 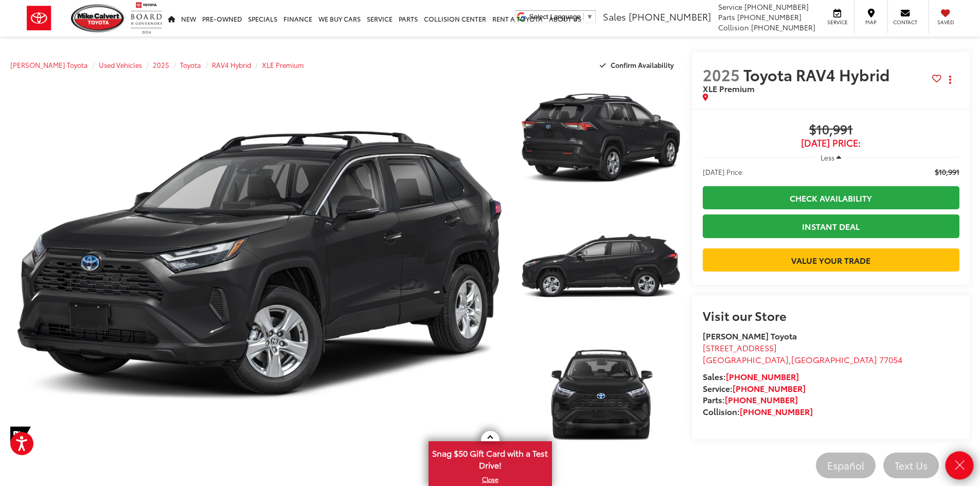 What do you see at coordinates (614, 16) in the screenshot?
I see `span: Sales` at bounding box center [614, 16].